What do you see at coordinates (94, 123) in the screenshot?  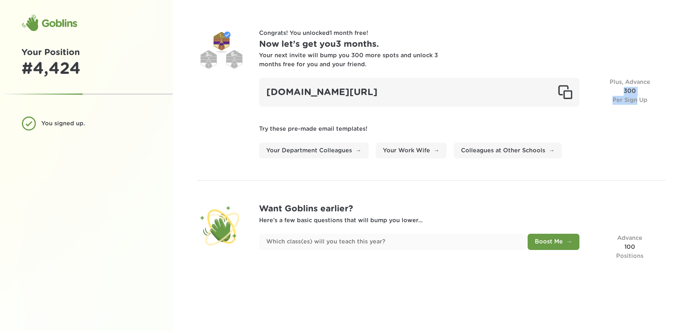 I see `div: You signed up.` at bounding box center [94, 123].